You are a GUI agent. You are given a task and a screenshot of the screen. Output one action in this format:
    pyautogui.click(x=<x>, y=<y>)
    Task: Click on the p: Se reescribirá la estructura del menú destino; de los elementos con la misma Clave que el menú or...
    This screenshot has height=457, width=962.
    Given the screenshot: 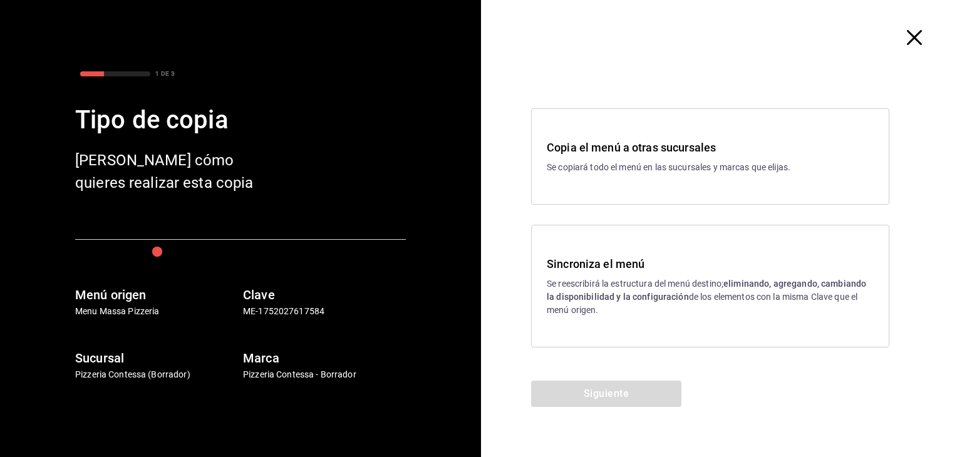 What is the action you would take?
    pyautogui.click(x=710, y=297)
    